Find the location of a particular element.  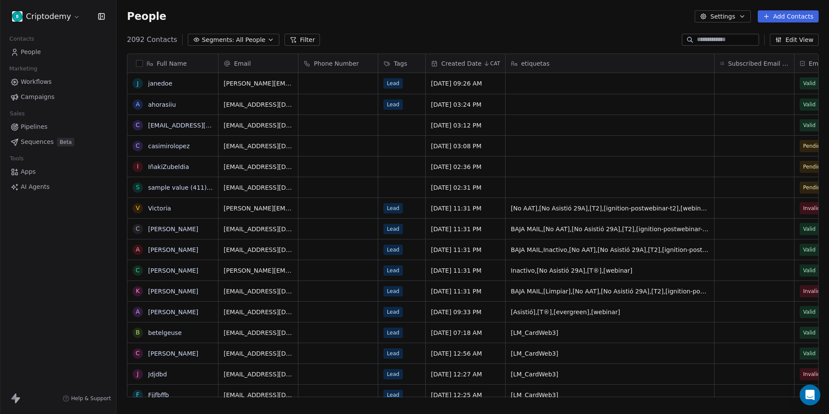

div: a is located at coordinates (138, 104).